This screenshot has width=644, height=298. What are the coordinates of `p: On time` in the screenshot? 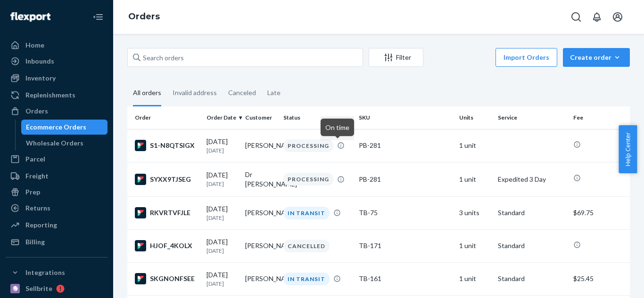 It's located at (337, 127).